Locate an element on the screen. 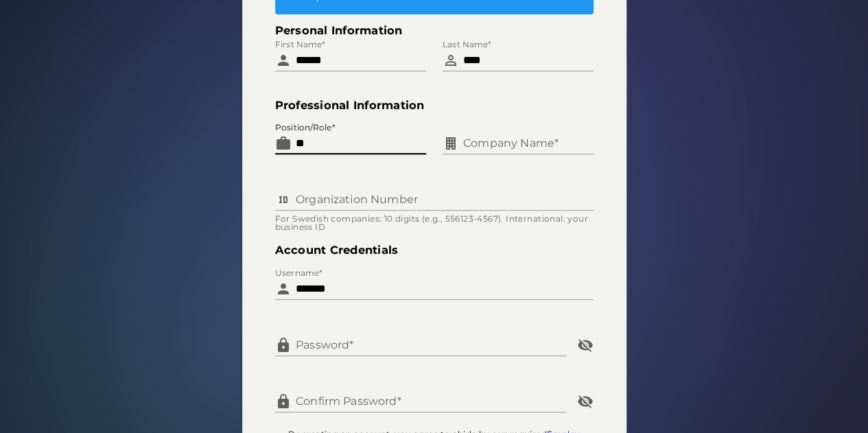 This screenshot has width=868, height=433. h3: Account Credentials is located at coordinates (434, 250).